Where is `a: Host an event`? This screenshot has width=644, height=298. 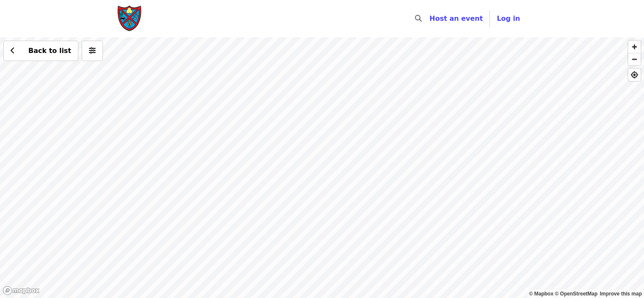 a: Host an event is located at coordinates (456, 18).